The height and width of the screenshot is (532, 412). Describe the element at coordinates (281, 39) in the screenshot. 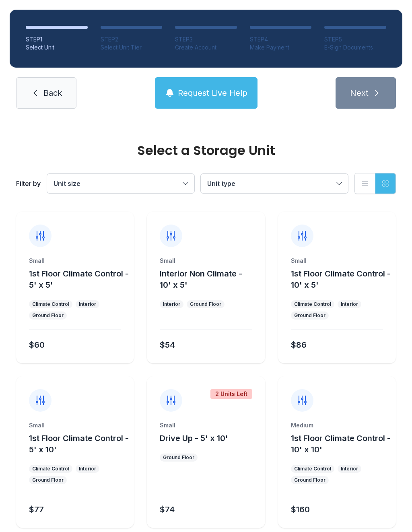

I see `div: STEP 4` at that location.